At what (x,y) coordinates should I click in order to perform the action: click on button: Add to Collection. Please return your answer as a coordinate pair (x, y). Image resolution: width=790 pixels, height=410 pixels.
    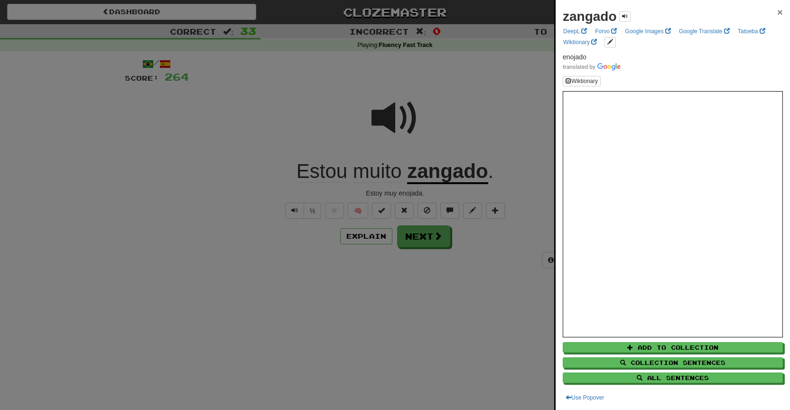
    Looking at the image, I should click on (673, 347).